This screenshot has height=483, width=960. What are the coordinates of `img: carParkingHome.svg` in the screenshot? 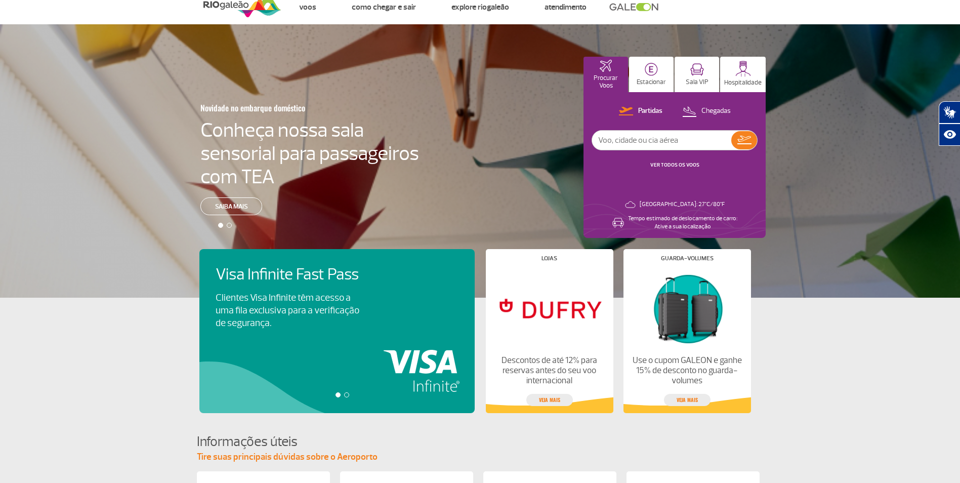 It's located at (651, 69).